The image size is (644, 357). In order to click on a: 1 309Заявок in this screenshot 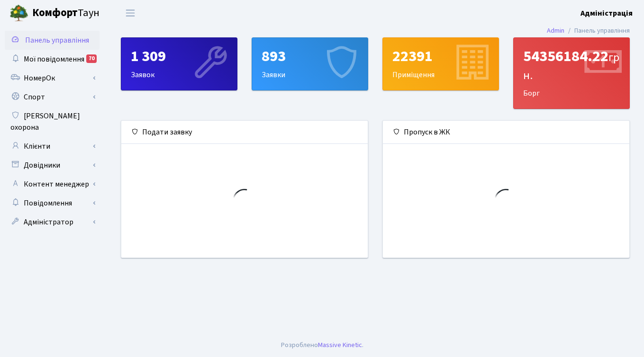, I will do `click(179, 64)`.